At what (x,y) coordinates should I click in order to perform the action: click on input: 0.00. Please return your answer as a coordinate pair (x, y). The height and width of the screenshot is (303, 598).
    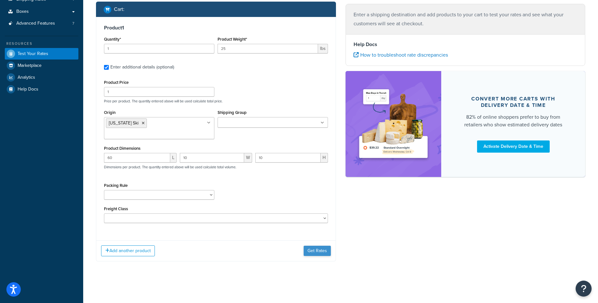
    Looking at the image, I should click on (268, 49).